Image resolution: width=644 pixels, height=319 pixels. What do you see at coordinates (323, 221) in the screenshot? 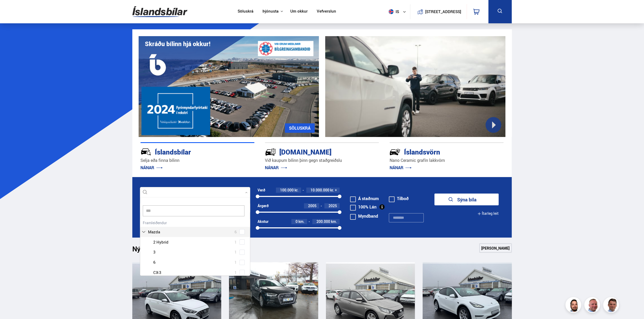
I see `span: 200.000` at bounding box center [323, 221].